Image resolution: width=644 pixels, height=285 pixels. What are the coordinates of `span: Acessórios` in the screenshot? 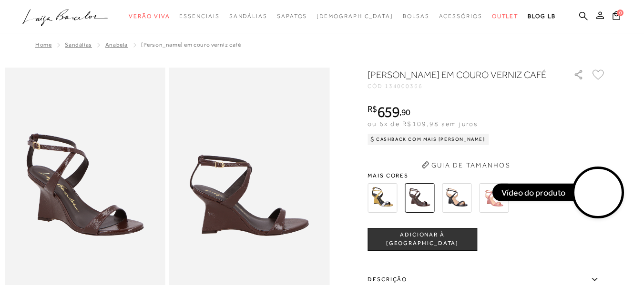 It's located at (461, 16).